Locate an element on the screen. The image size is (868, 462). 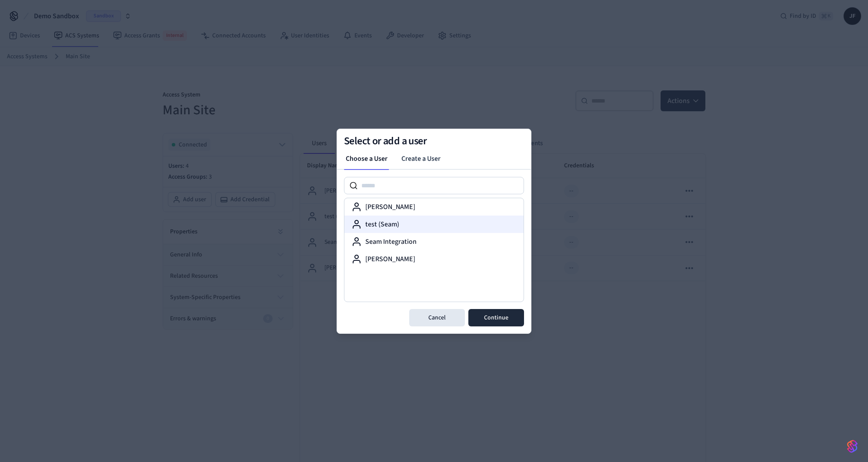
a: Choose a User is located at coordinates (367, 158).